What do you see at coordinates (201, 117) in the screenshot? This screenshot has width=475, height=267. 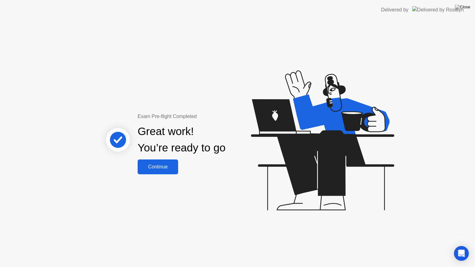 I see `div: Exam Pre-flight Completed` at bounding box center [201, 117].